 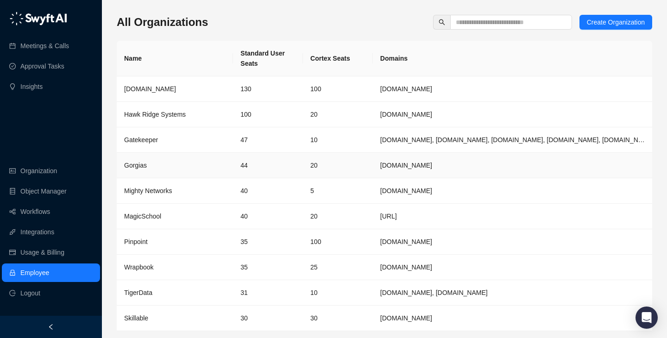 I want to click on td: 130, so click(x=268, y=89).